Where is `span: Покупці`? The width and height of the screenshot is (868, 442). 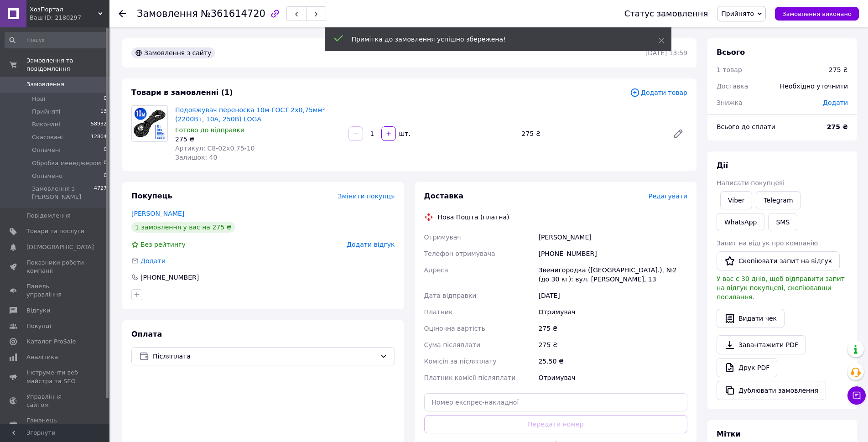 span: Покупці is located at coordinates (39, 326).